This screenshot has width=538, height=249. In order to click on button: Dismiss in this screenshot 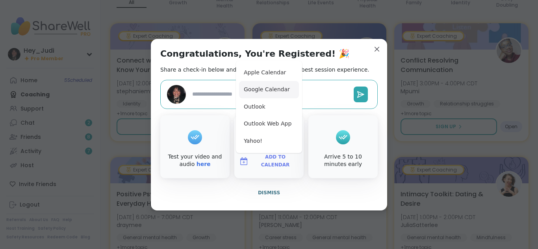, I will do `click(269, 193)`.